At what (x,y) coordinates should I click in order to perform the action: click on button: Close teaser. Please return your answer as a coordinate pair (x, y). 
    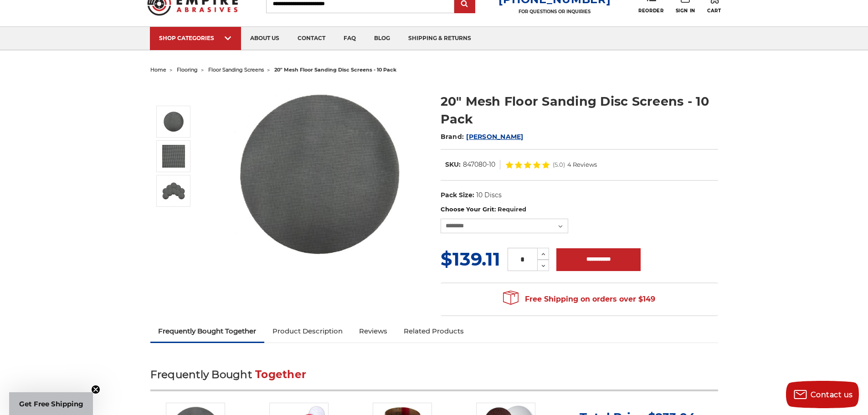
    Looking at the image, I should click on (96, 389).